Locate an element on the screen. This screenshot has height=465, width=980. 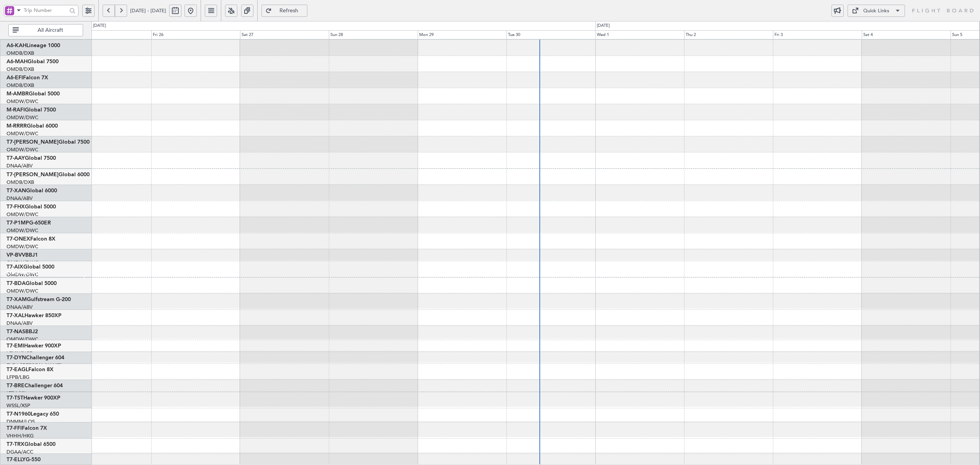
a: DNMM/LOS is located at coordinates (21, 422).